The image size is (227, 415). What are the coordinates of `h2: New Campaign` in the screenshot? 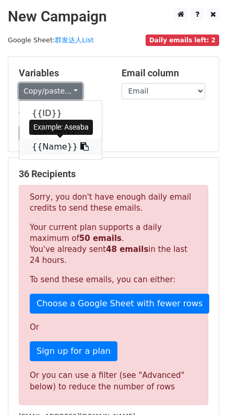 It's located at (113, 17).